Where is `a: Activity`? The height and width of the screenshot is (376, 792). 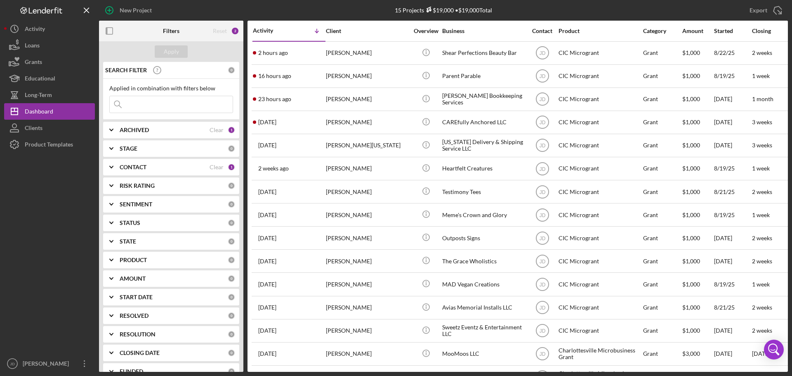
a: Activity is located at coordinates (50, 29).